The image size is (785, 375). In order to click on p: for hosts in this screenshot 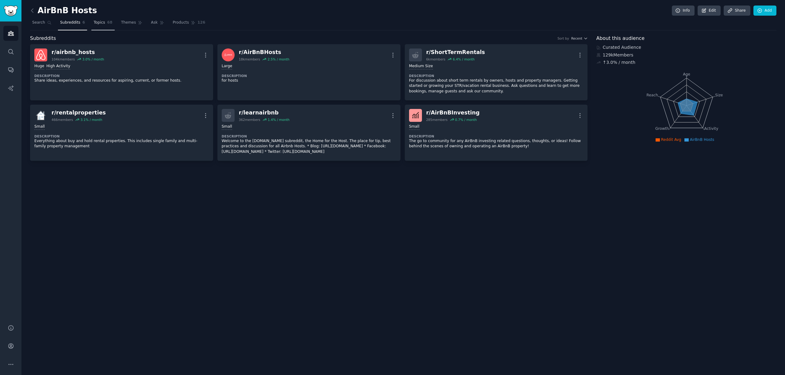, I will do `click(309, 81)`.